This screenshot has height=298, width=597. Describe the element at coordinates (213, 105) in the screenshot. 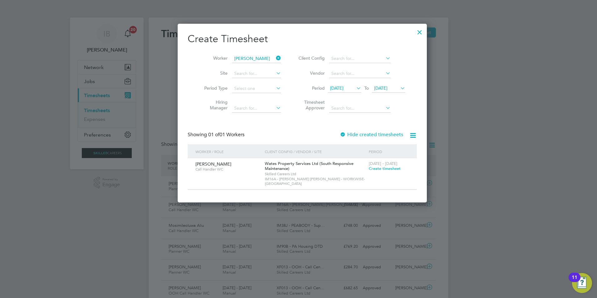

I see `label: Hiring Manager` at that location.